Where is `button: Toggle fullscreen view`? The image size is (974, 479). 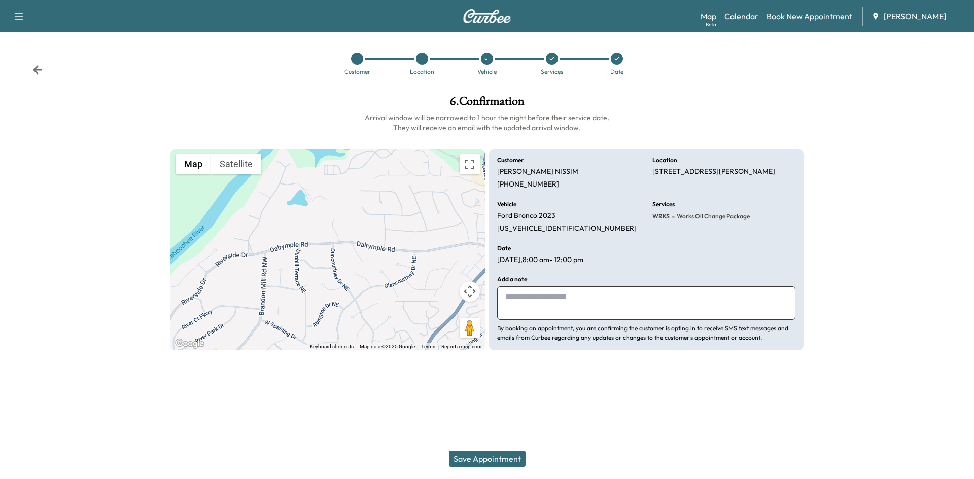 button: Toggle fullscreen view is located at coordinates (470, 164).